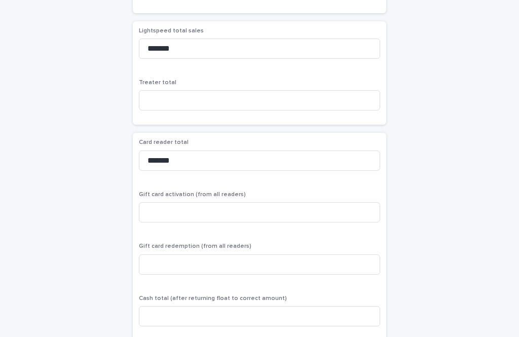 The image size is (519, 337). I want to click on span: Gift card activation (from all readers), so click(192, 195).